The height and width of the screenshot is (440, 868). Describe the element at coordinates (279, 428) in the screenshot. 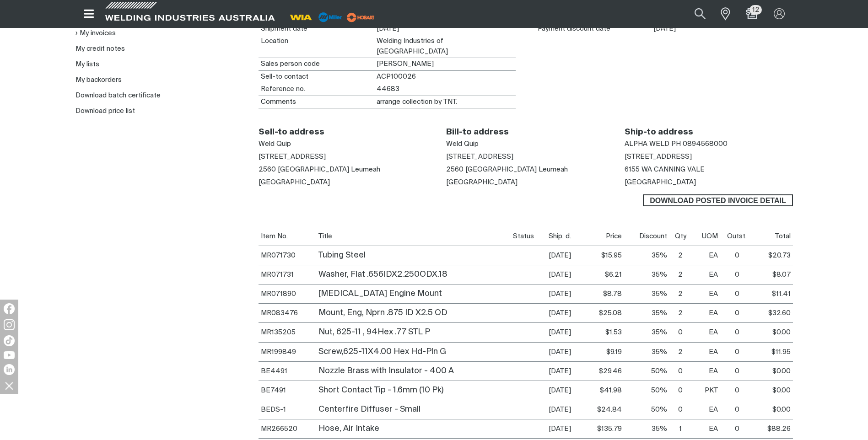

I see `a: MR266520` at that location.